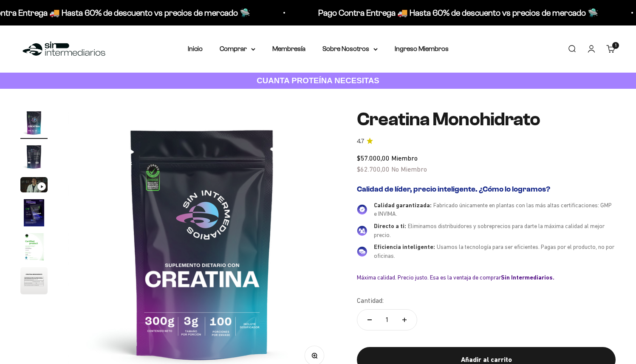  What do you see at coordinates (528, 277) in the screenshot?
I see `b: Sin Intermediarios.` at bounding box center [528, 277].